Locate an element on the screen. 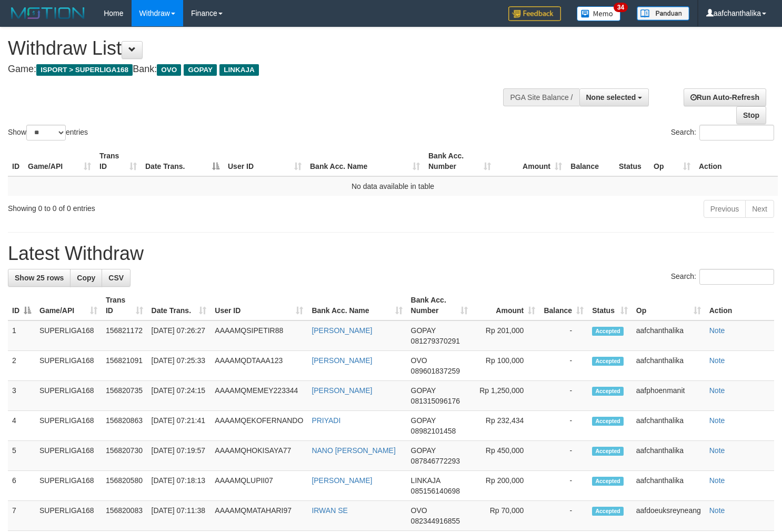 This screenshot has width=782, height=532. div: PGA Site Balance / is located at coordinates (541, 97).